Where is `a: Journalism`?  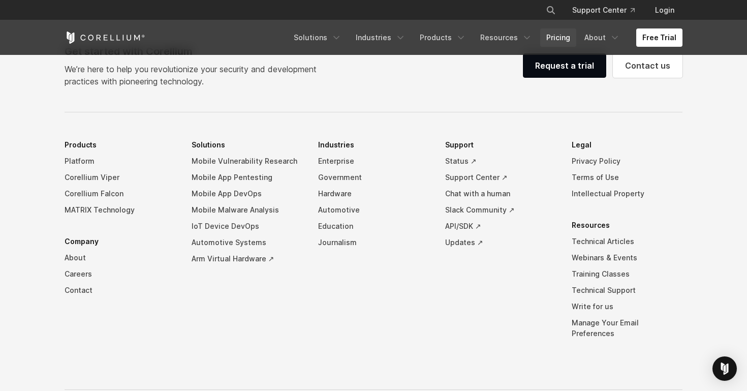
a: Journalism is located at coordinates (373, 242).